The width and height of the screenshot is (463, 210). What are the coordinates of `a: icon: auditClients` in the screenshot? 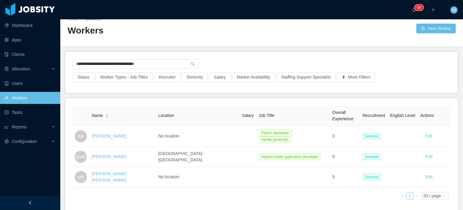 It's located at (30, 54).